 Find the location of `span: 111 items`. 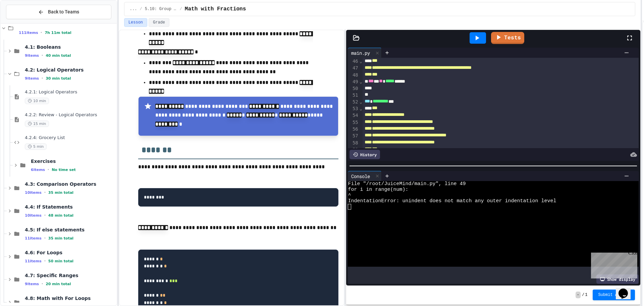

span: 111 items is located at coordinates (28, 33).